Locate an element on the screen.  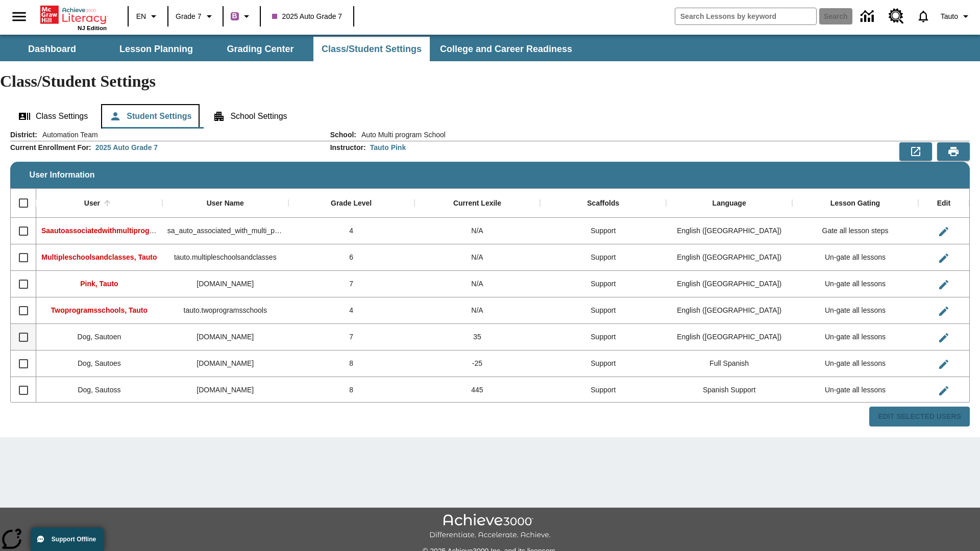
span: B is located at coordinates (235, 15).